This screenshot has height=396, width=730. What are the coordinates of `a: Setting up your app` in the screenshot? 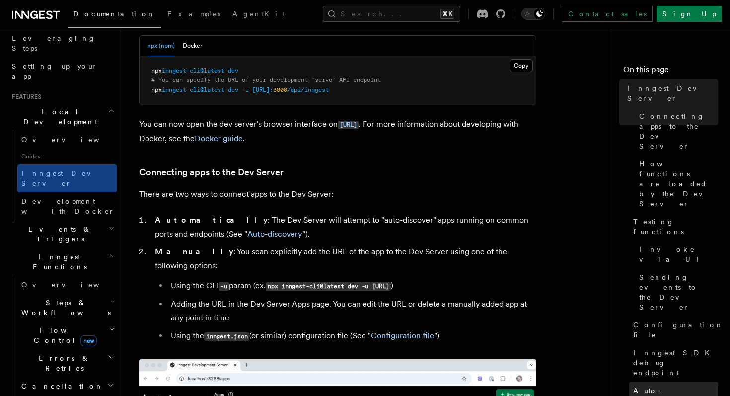 It's located at (62, 71).